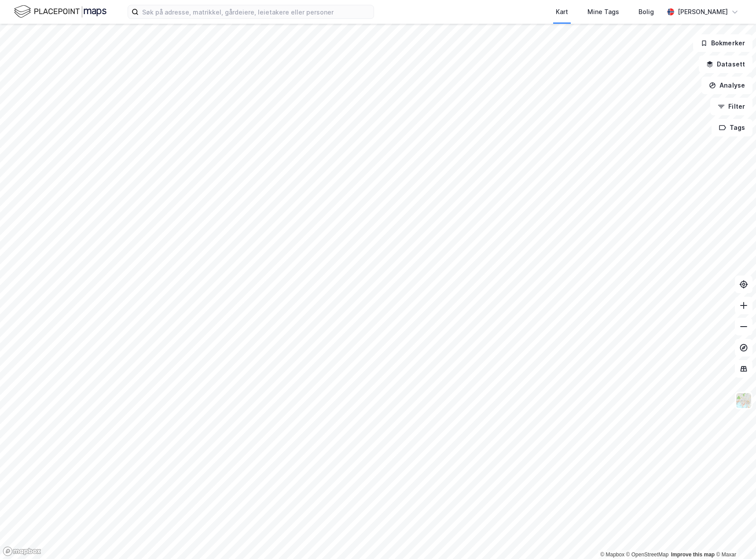  Describe the element at coordinates (647, 554) in the screenshot. I see `a: OpenStreetMap` at that location.